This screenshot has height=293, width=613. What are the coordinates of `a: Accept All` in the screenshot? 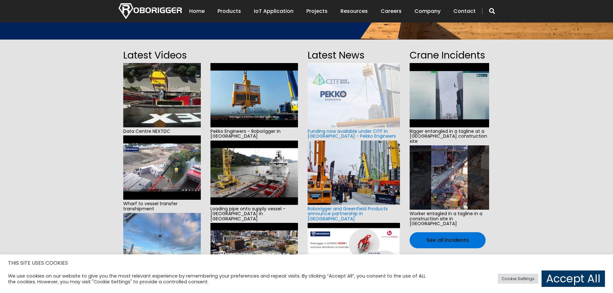 It's located at (573, 279).